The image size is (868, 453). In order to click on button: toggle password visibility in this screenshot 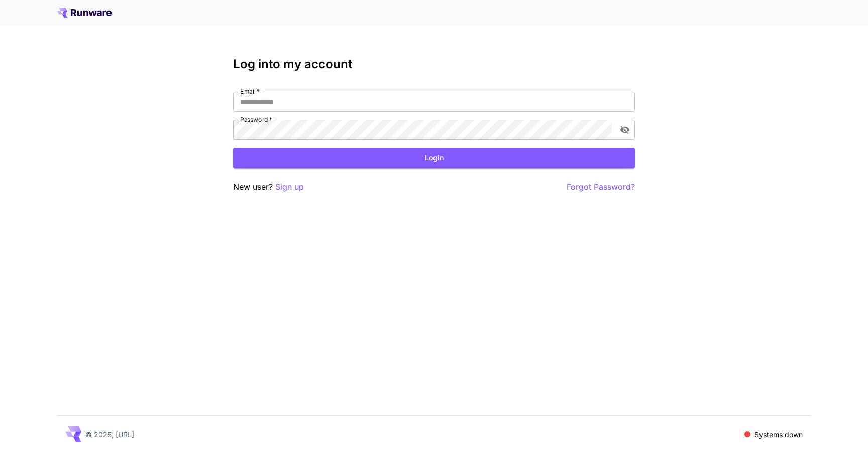, I will do `click(625, 130)`.